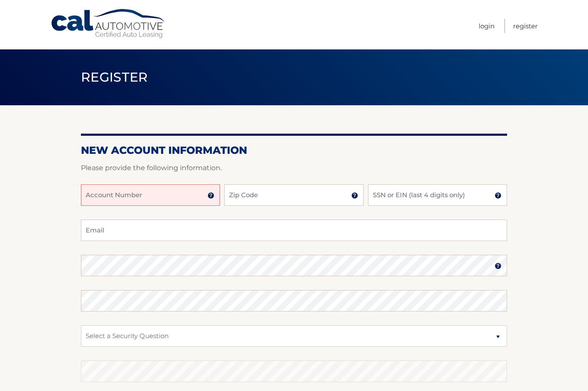 This screenshot has height=391, width=588. What do you see at coordinates (294, 168) in the screenshot?
I see `p: Please provide the following information.` at bounding box center [294, 168].